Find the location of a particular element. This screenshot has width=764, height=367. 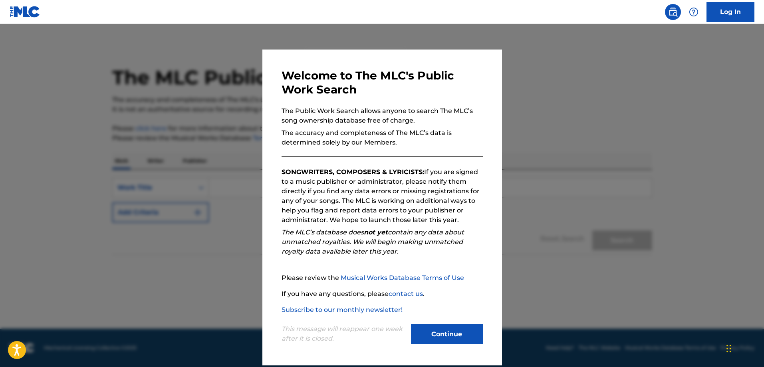

a: Public Search is located at coordinates (673, 12).